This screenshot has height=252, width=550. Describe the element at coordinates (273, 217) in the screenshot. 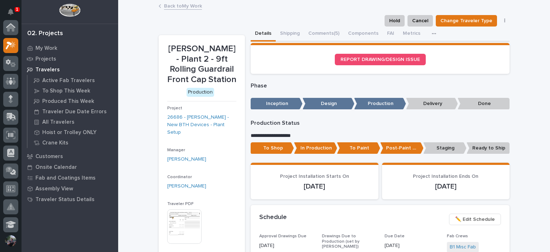

I see `h2: Schedule` at that location.